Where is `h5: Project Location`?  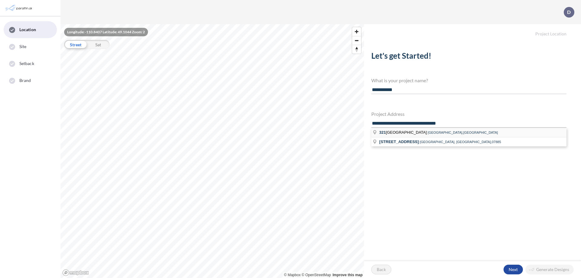
h5: Project Location is located at coordinates (472, 30).